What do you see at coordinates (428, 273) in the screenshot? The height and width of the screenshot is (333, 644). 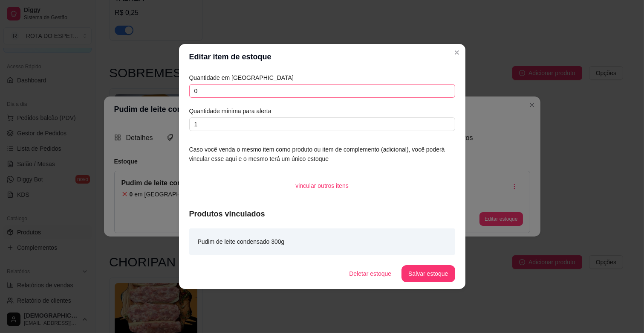 I see `button: Salvar estoque` at bounding box center [428, 273].